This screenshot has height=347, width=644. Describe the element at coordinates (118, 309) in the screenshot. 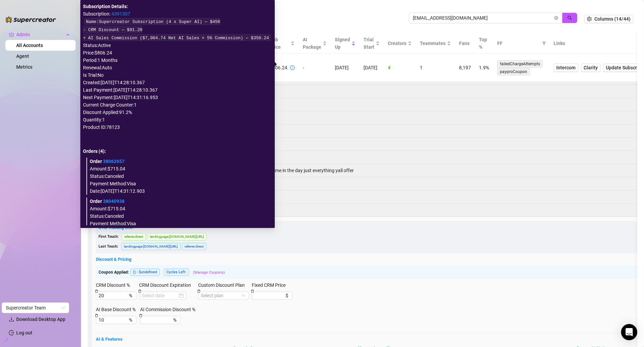

I see `label: AI Base Discount %` at that location.